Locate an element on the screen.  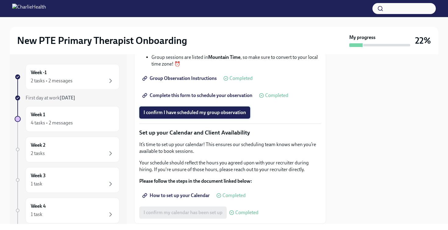
strong: My progress is located at coordinates (362, 37).